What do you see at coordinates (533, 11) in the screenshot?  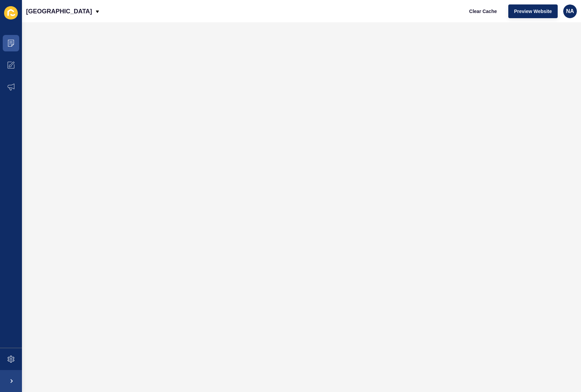 I see `button: Preview Website` at bounding box center [533, 11].